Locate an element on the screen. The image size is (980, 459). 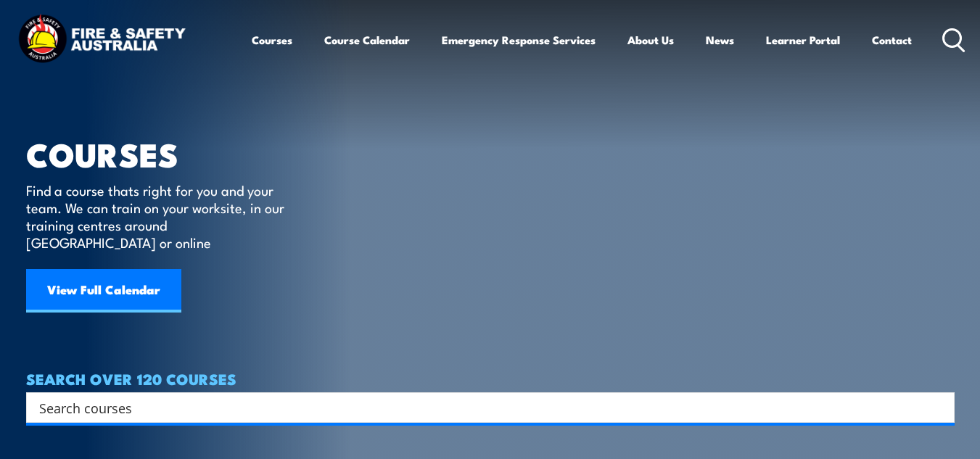
a: News is located at coordinates (720, 40).